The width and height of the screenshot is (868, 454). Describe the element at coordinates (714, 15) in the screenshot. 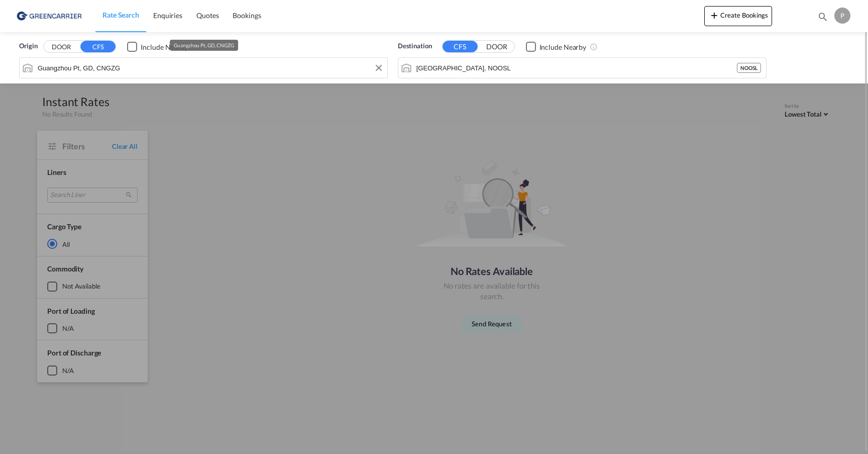

I see `md-icon: icon-plus 400-fg` at that location.